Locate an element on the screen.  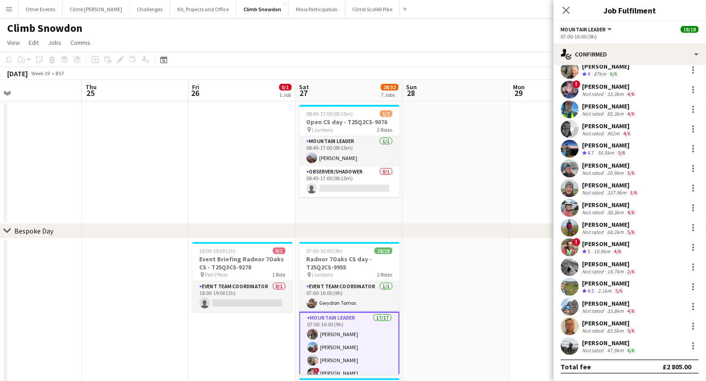
span: Fri is located at coordinates (196, 87).